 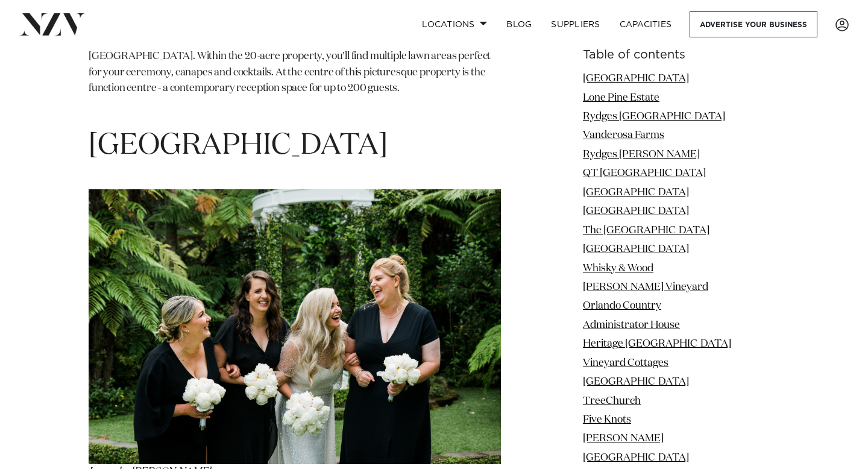 What do you see at coordinates (753, 24) in the screenshot?
I see `a: Advertise your business` at bounding box center [753, 24].